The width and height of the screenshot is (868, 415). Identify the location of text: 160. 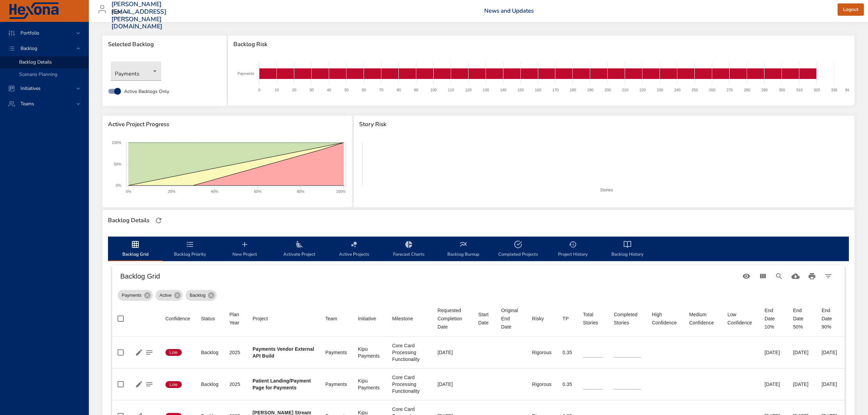
(538, 90).